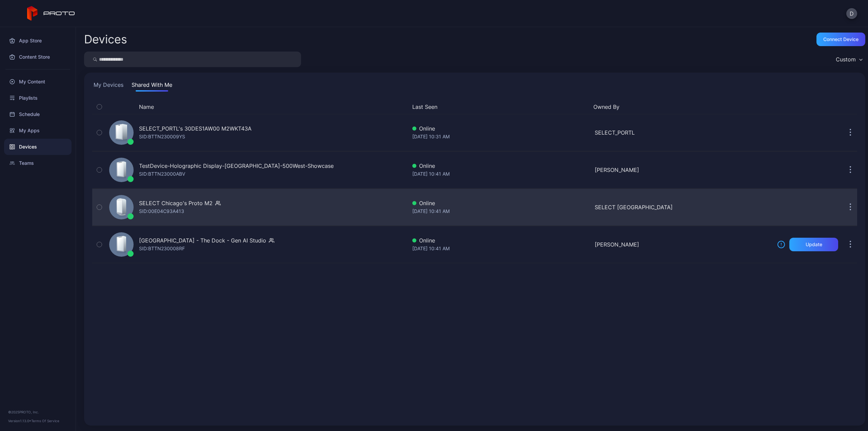 Image resolution: width=868 pixels, height=431 pixels. Describe the element at coordinates (37, 130) in the screenshot. I see `a: My Apps` at that location.